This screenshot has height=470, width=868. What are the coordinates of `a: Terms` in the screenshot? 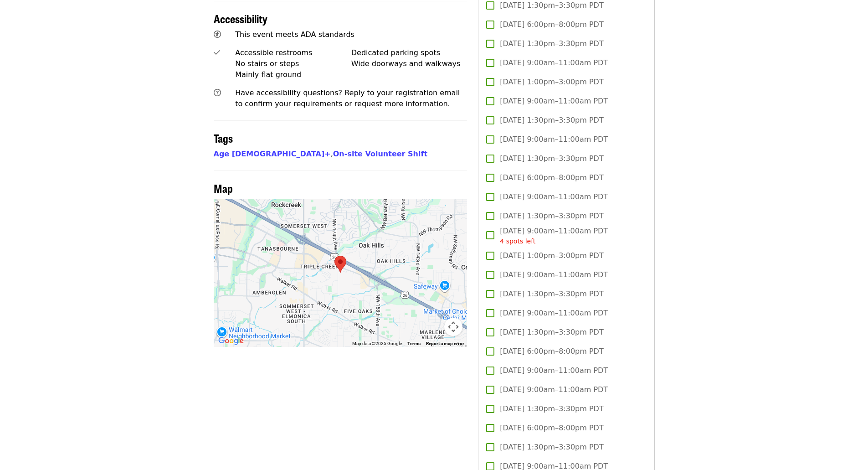 It's located at (414, 343).